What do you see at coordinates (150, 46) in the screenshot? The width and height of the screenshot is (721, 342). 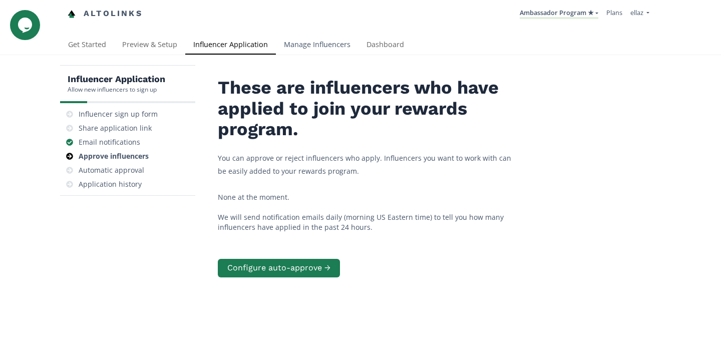 I see `a: Preview & Setup` at bounding box center [150, 46].